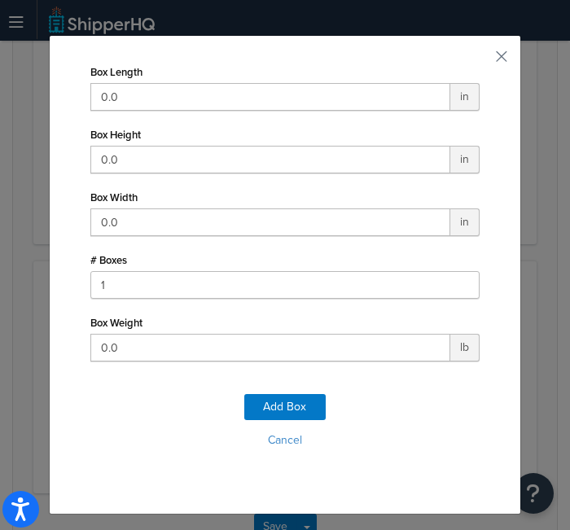 This screenshot has width=570, height=530. What do you see at coordinates (116, 322) in the screenshot?
I see `label: Box Weight` at bounding box center [116, 322].